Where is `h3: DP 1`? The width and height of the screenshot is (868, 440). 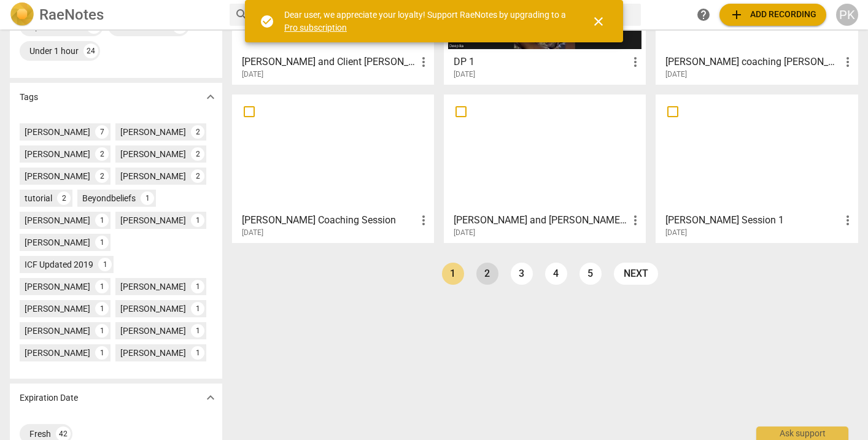 h3: DP 1 is located at coordinates (541, 62).